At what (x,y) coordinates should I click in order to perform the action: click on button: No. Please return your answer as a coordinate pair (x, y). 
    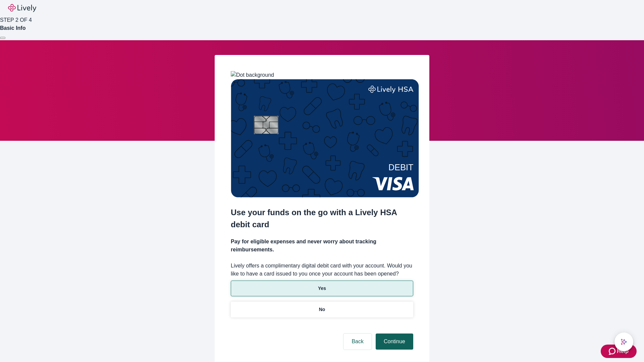
    Looking at the image, I should click on (322, 309).